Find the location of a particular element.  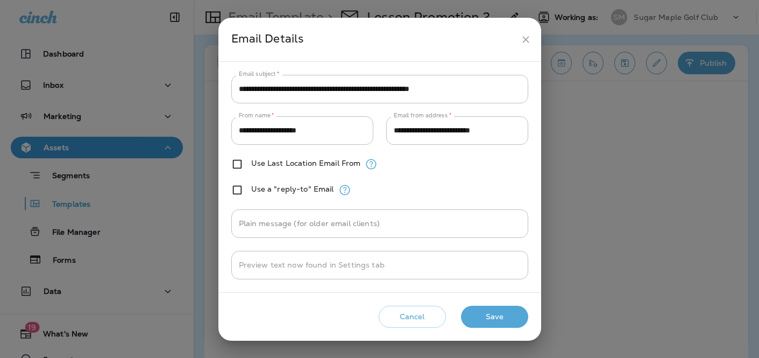

label: Use Last Location Email From is located at coordinates (306, 163).